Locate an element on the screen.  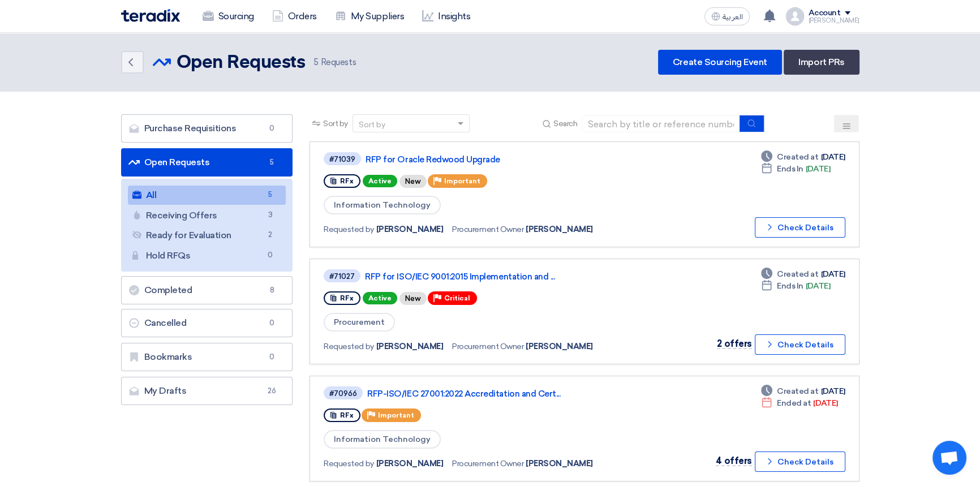
span: Search is located at coordinates (565, 123).